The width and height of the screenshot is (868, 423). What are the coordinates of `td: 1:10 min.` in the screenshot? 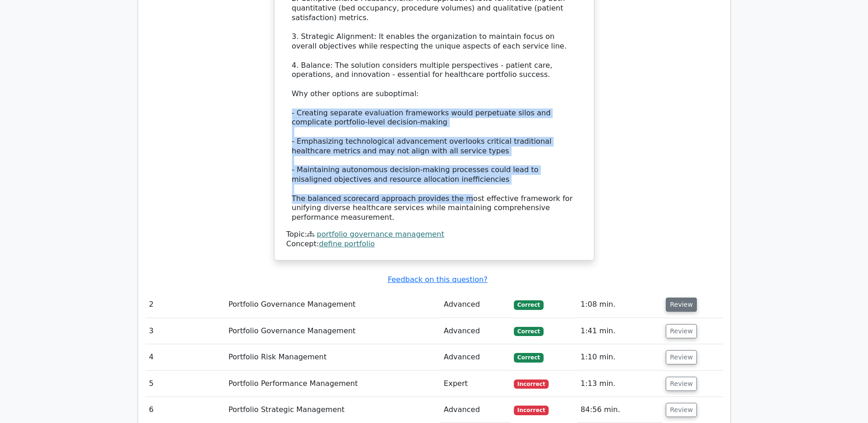 It's located at (620, 357).